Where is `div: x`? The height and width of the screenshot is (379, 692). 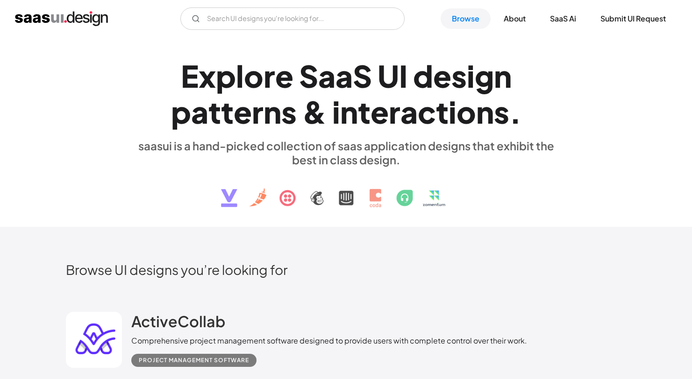
div: x is located at coordinates (207, 76).